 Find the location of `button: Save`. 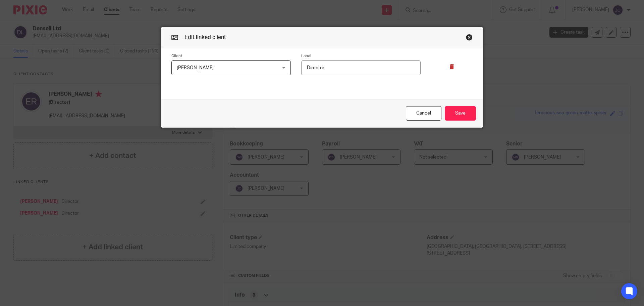

button: Save is located at coordinates (460, 113).